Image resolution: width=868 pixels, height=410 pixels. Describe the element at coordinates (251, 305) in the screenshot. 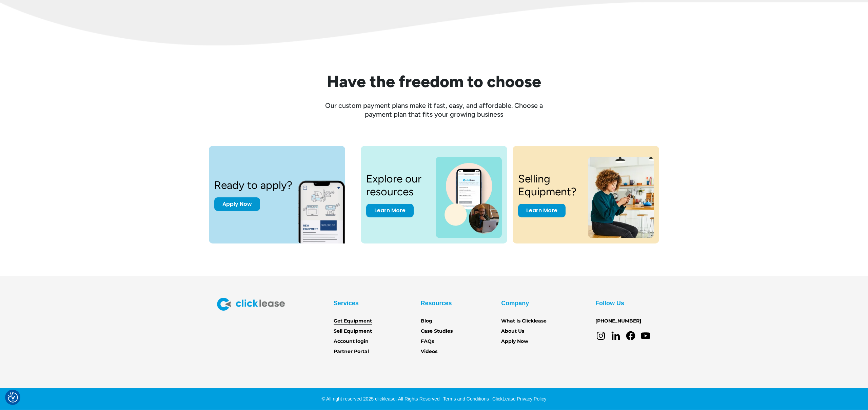

I see `img: Clicklease logo` at that location.